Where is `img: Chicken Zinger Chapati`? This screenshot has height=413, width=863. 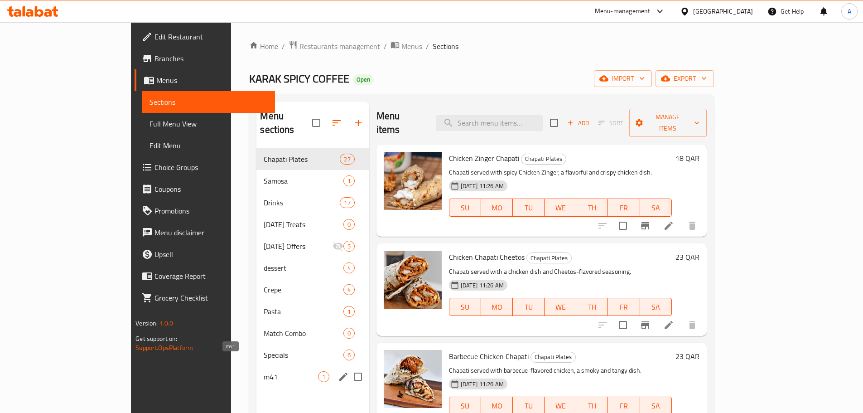 img: Chicken Zinger Chapati is located at coordinates (413, 181).